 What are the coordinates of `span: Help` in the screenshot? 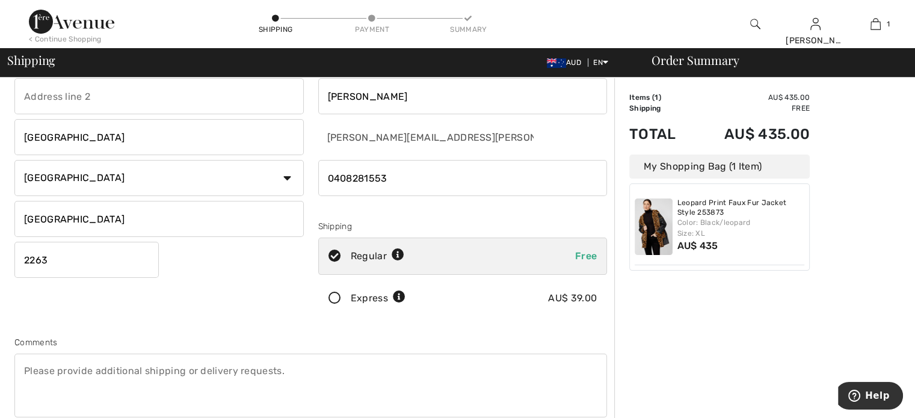 It's located at (39, 14).